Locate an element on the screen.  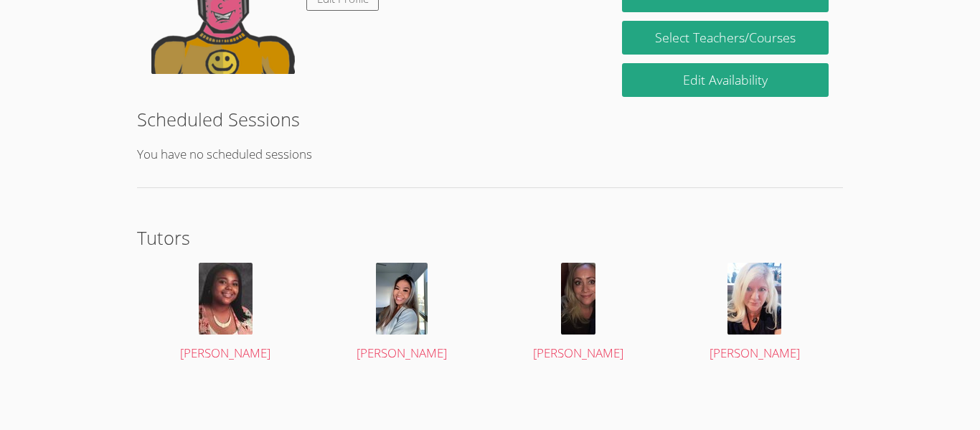
h2: Tutors is located at coordinates (490, 238).